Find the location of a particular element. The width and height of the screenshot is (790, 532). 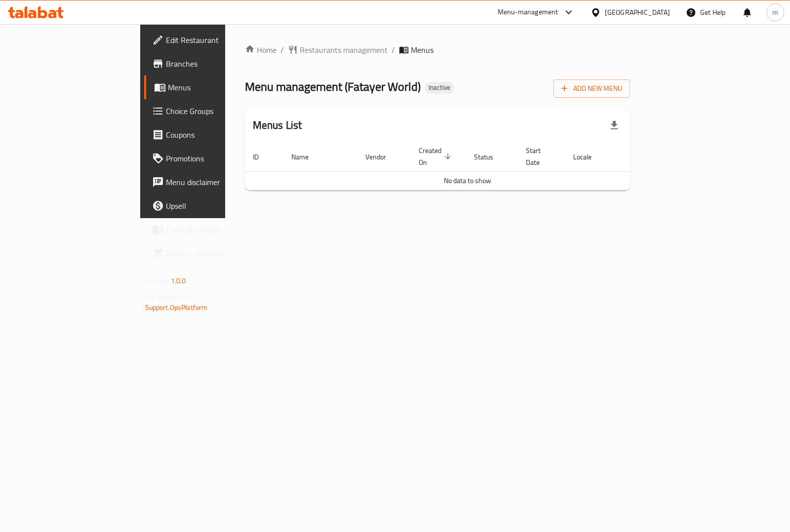

span: ID is located at coordinates (262, 157).